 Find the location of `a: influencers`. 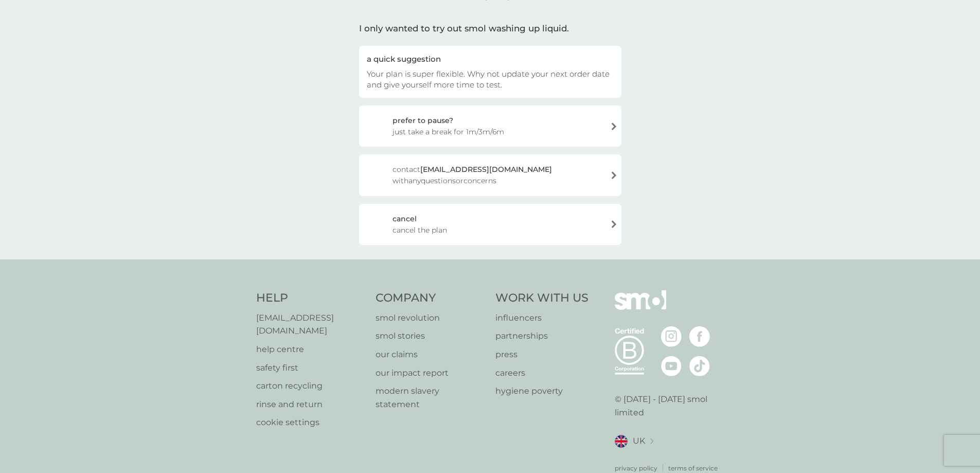

a: influencers is located at coordinates (542, 318).